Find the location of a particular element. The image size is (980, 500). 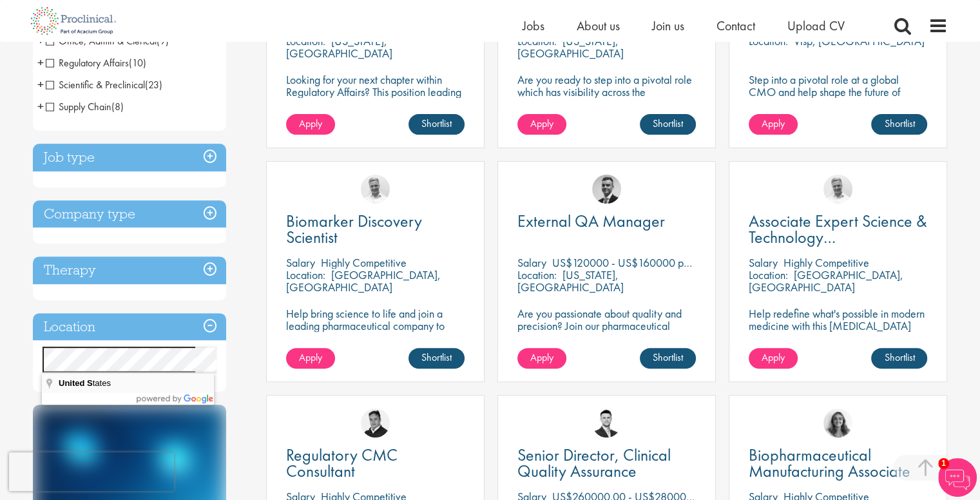

a: Join us is located at coordinates (668, 25).